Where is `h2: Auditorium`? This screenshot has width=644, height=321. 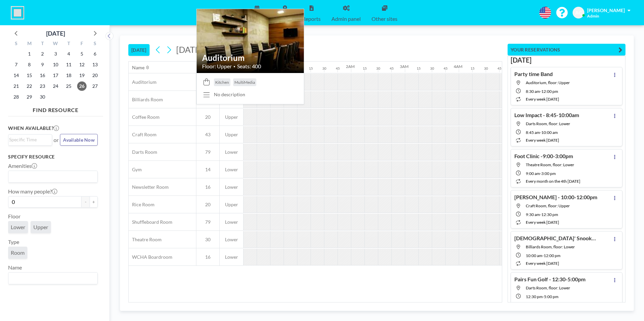 h2: Auditorium is located at coordinates (250, 58).